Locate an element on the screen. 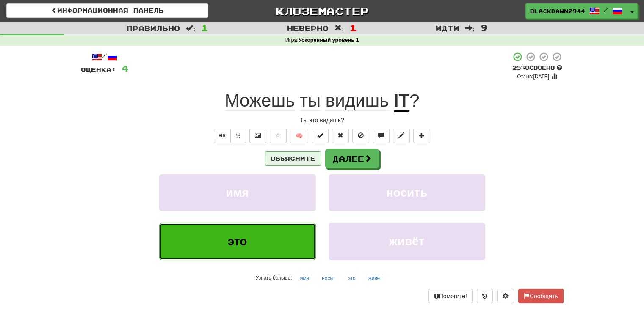 The image size is (644, 313). button: Пропустить предложение (alt+i) is located at coordinates (361, 136).